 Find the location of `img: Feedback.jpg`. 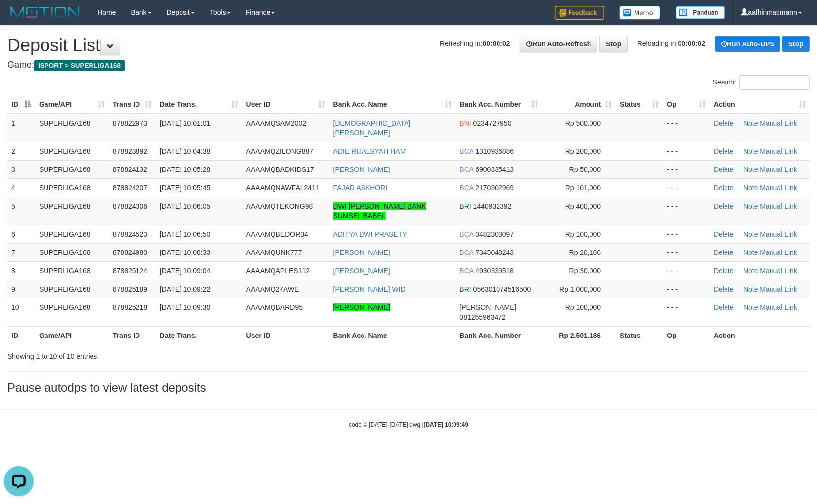

img: Feedback.jpg is located at coordinates (580, 13).